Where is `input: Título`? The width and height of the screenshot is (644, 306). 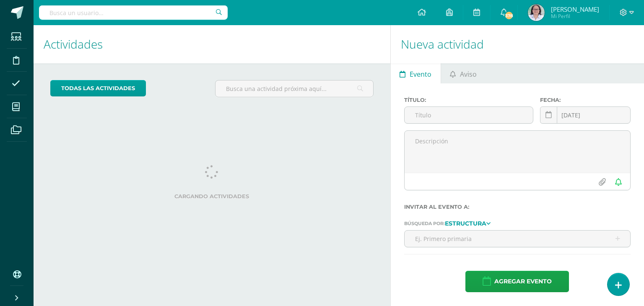
input: Título is located at coordinates (469, 115).